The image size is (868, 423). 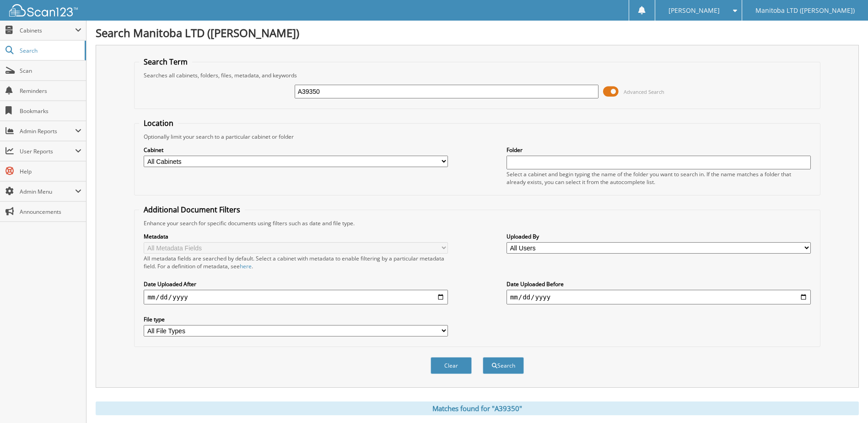 What do you see at coordinates (47, 151) in the screenshot?
I see `span: User Reports` at bounding box center [47, 151].